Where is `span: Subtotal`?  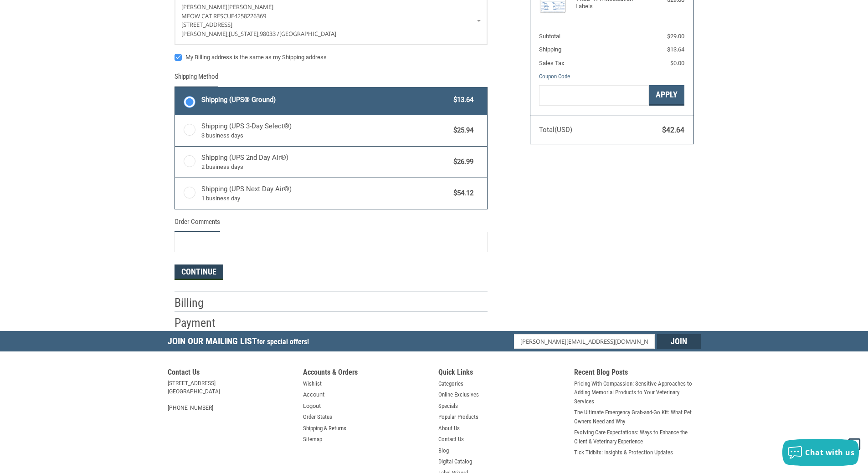
span: Subtotal is located at coordinates (550, 36).